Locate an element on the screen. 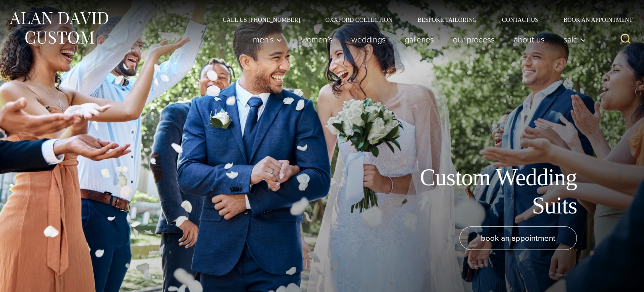 The width and height of the screenshot is (644, 292). a: Contact Us is located at coordinates (520, 20).